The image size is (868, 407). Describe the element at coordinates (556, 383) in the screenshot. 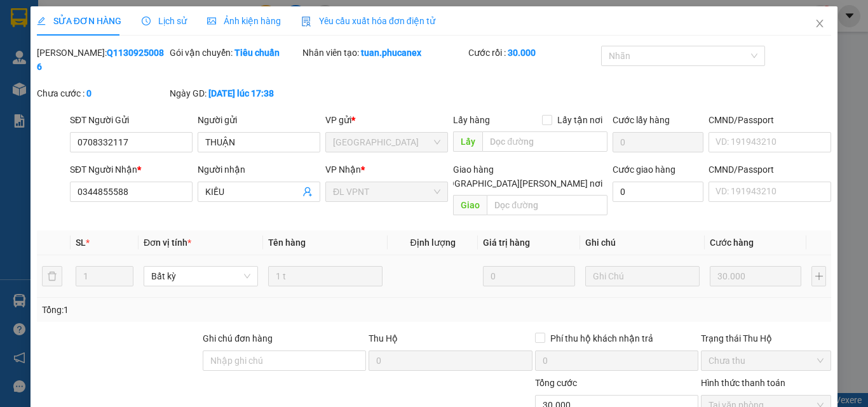

I see `span: Tổng cước` at that location.